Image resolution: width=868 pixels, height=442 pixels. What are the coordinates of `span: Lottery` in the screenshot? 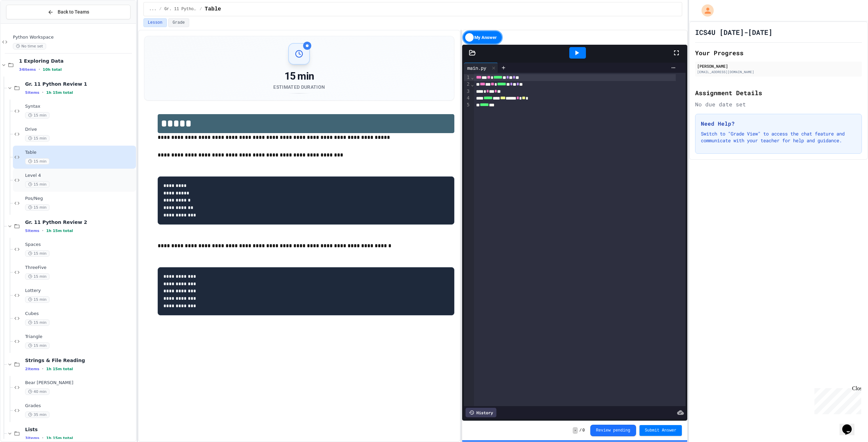 It's located at (79, 291).